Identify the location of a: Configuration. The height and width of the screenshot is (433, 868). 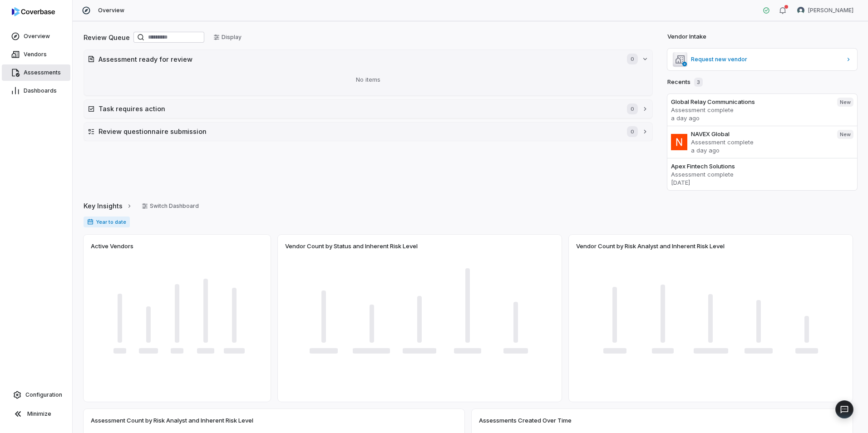
(36, 395).